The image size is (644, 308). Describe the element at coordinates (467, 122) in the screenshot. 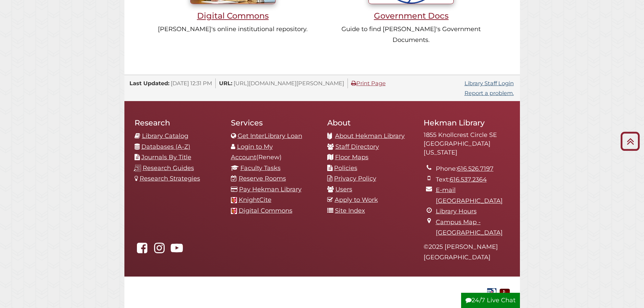

I see `h2: Hekman Library` at that location.